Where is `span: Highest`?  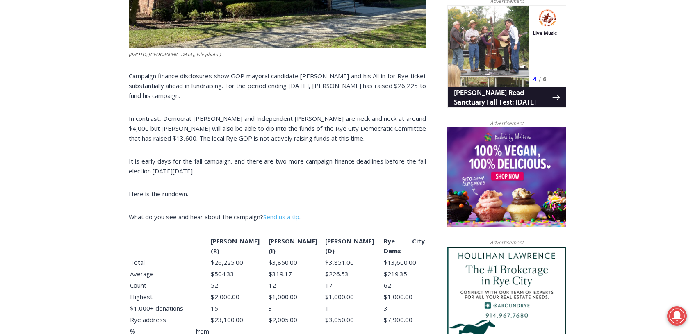 span: Highest is located at coordinates (141, 297).